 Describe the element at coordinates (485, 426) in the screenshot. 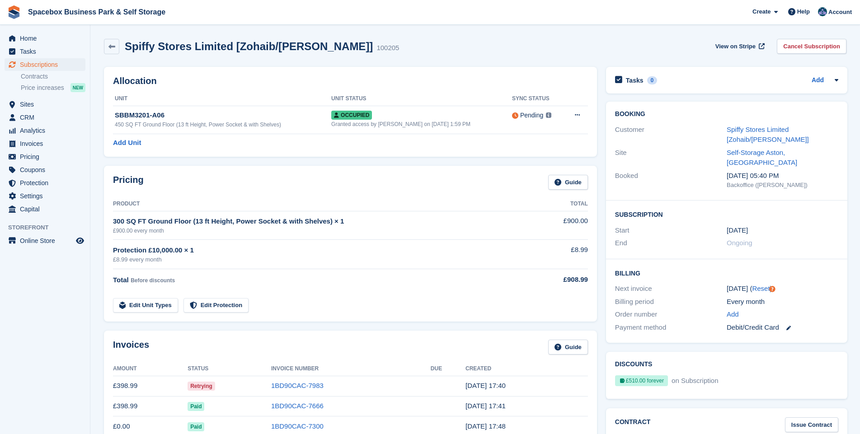

I see `time: 2025-08-06 16:48:16 UTC` at that location.